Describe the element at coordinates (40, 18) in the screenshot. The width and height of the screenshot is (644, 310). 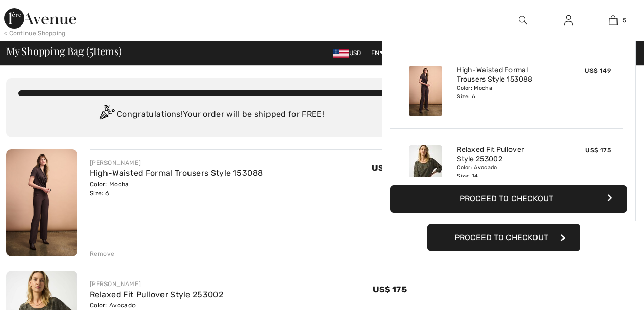
I see `img: 1ère Avenue` at that location.